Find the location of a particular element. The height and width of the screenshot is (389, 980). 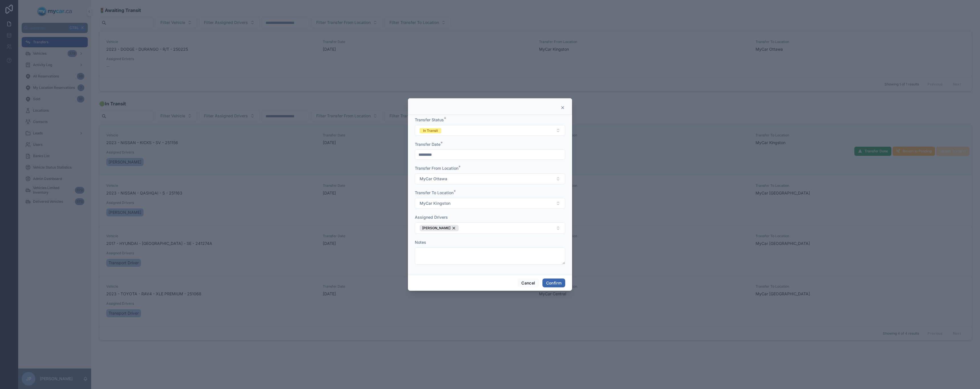

span: Assigned Drivers is located at coordinates (432, 217).